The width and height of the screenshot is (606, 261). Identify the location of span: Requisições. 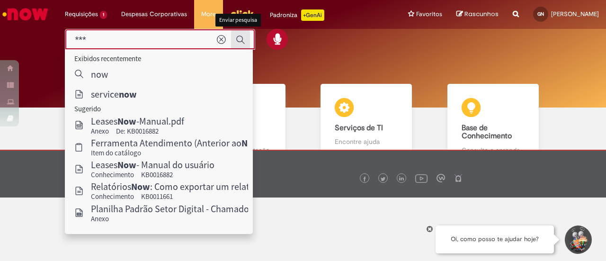
(81, 14).